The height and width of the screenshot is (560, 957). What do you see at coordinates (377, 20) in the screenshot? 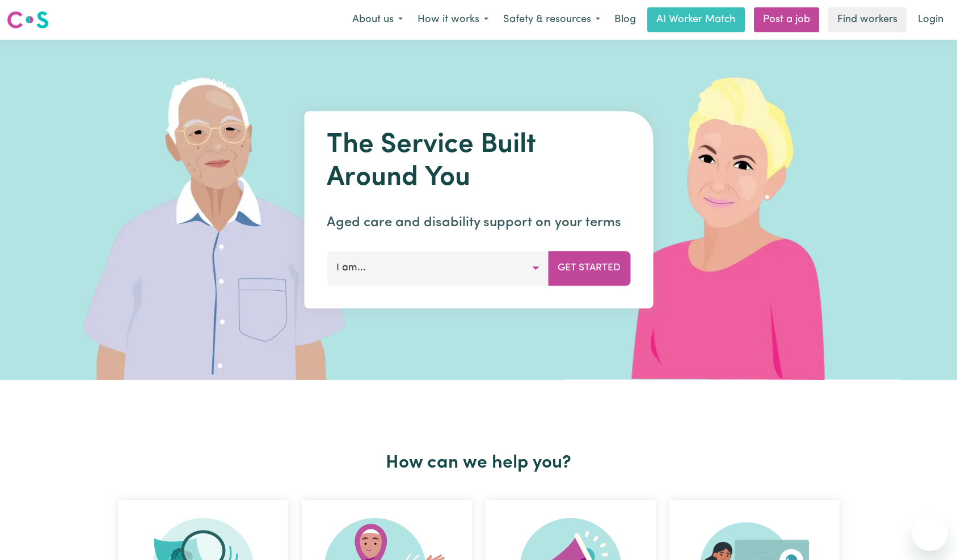
I see `button: About us` at bounding box center [377, 20].